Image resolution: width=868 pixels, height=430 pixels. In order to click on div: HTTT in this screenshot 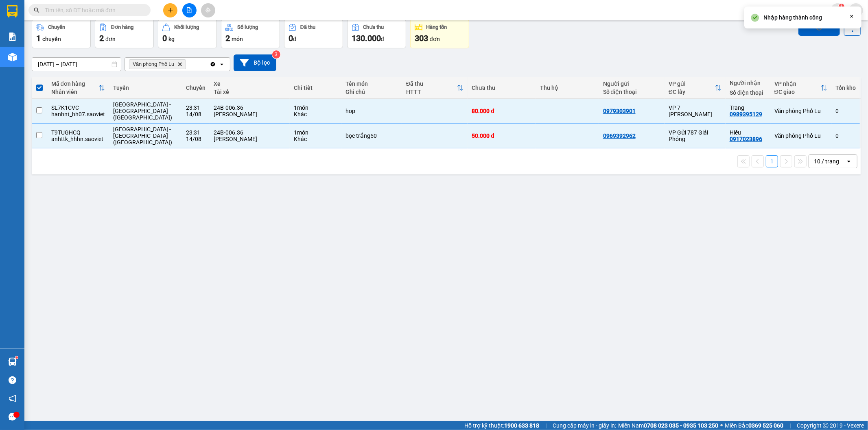, I will do `click(431, 92)`.